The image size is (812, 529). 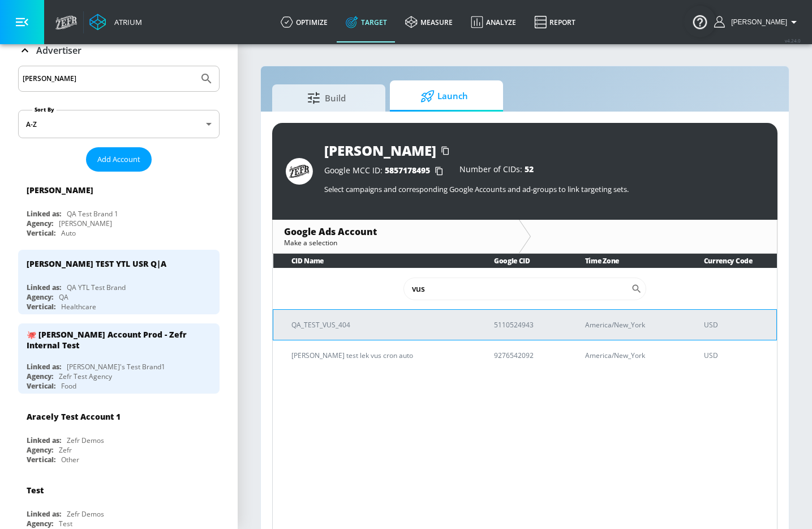 I want to click on p: Select campaigns and corresponding Google Accounts and ad-groups to link targeting sets., so click(x=544, y=190).